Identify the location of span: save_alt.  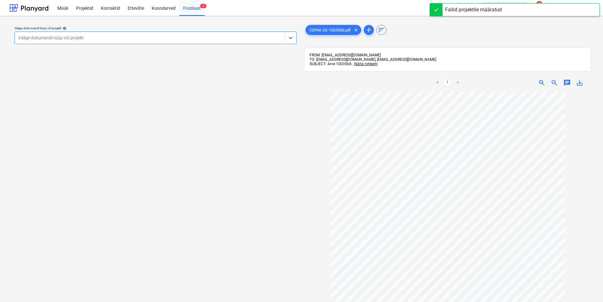
(580, 83).